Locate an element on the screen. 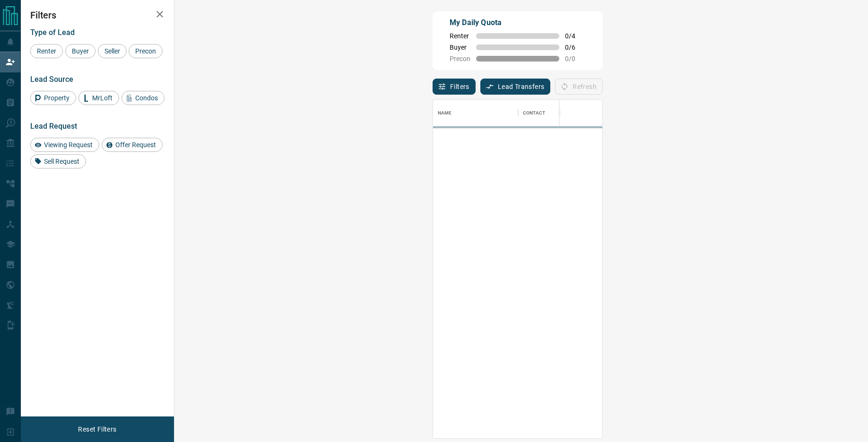 This screenshot has width=868, height=442. button: Filters is located at coordinates (454, 87).